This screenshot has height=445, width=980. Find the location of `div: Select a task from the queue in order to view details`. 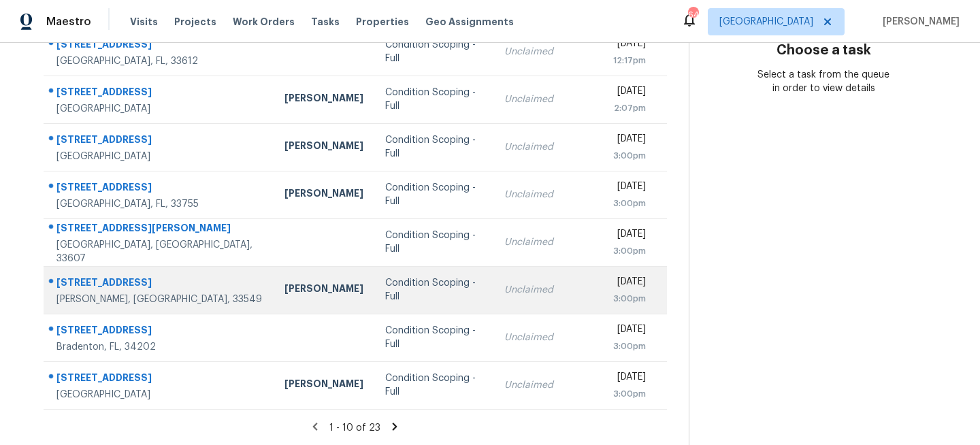

div: Select a task from the queue in order to view details is located at coordinates (824, 81).